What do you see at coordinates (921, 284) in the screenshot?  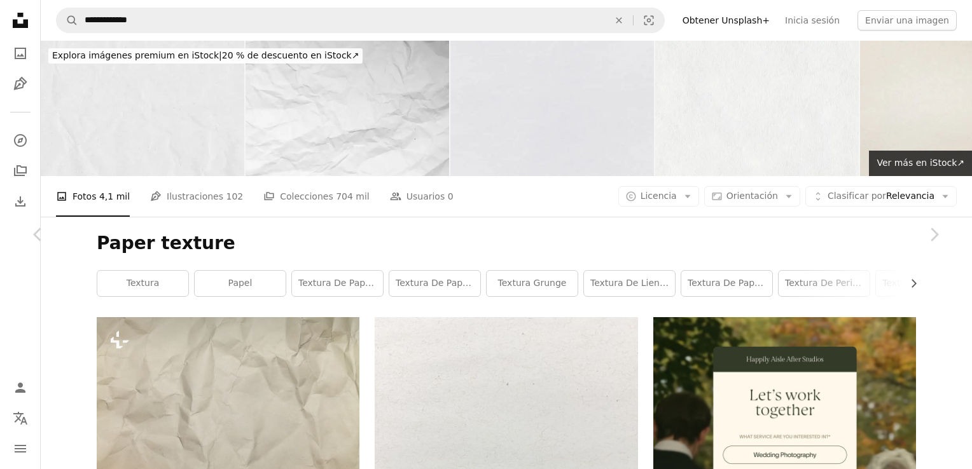 I see `a: textura de grano` at bounding box center [921, 284].